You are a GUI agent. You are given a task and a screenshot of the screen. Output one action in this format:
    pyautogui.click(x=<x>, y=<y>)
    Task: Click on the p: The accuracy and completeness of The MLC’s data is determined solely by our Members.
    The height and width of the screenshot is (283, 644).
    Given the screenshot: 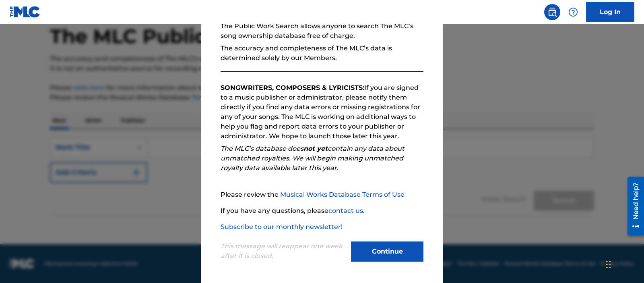 What is the action you would take?
    pyautogui.click(x=322, y=53)
    